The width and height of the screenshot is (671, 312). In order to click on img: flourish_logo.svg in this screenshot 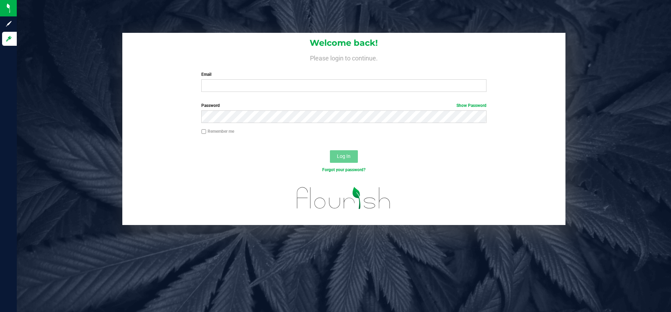, I will do `click(344, 198)`.